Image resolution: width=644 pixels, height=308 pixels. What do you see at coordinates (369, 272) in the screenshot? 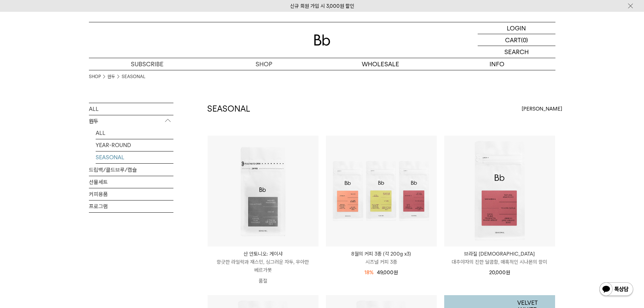
I see `div: 18%` at bounding box center [369, 272].